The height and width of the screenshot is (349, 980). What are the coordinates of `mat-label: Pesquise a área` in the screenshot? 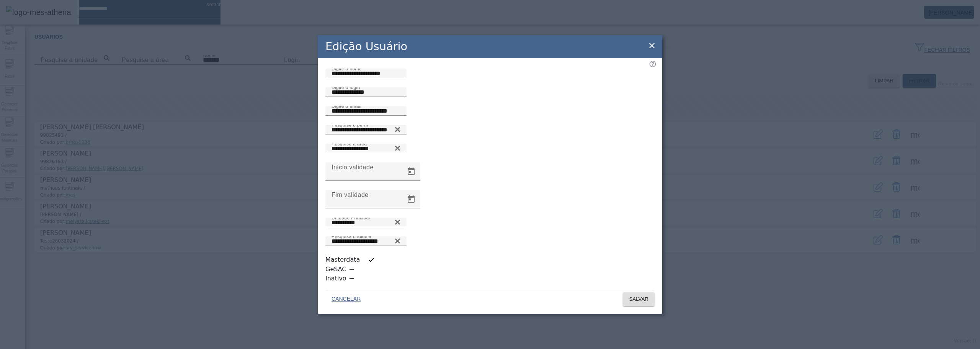 It's located at (350, 143).